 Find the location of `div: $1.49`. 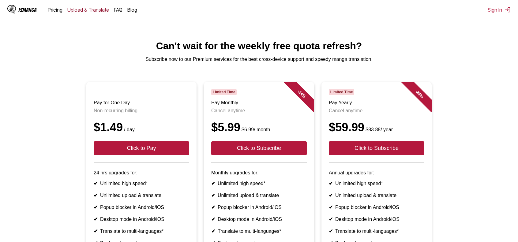

div: $1.49 is located at coordinates (141, 127).